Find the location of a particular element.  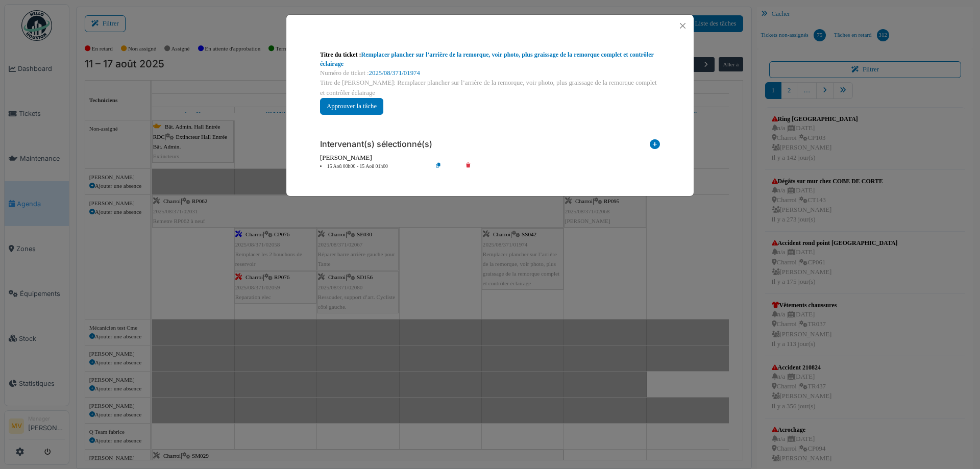

a: Remplacer plancher sur l’arrière de la remorque, voir photo, plus graissage de la remorque comple... is located at coordinates (487, 59).